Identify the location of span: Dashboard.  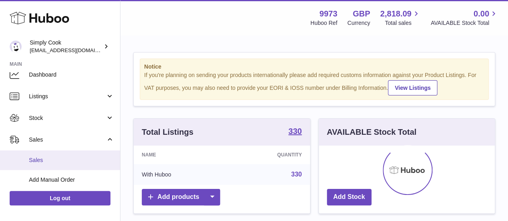
(71, 75).